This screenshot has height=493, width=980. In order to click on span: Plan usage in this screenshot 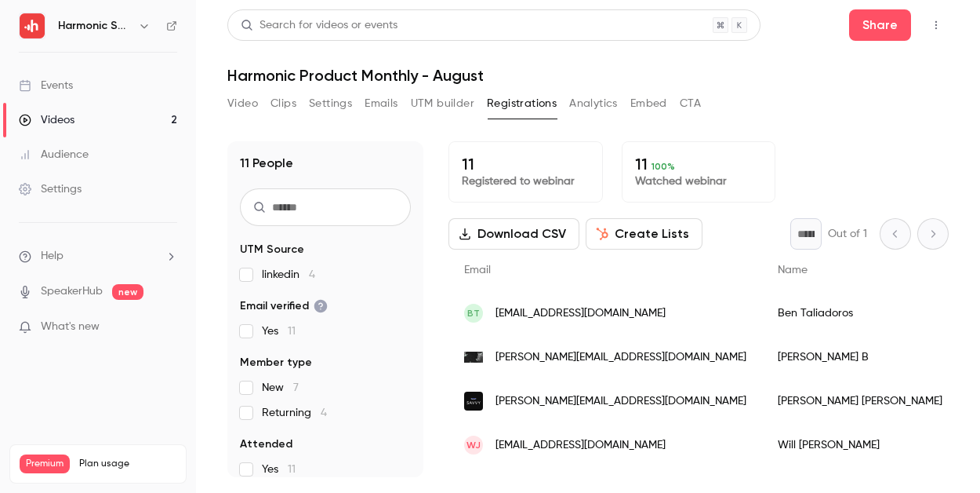, I will do `click(128, 464)`.